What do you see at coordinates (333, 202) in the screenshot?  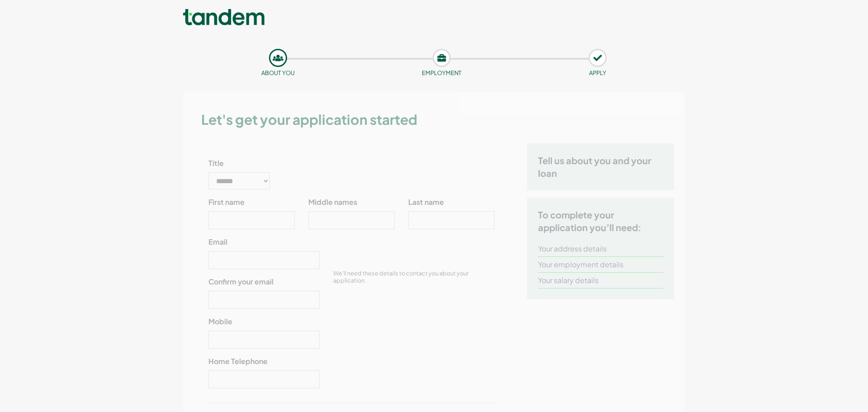 I see `label: Middle names` at bounding box center [333, 202].